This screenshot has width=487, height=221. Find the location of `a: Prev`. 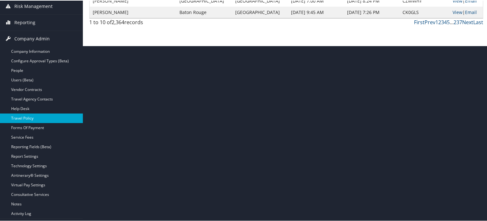

a: Prev is located at coordinates (430, 22).